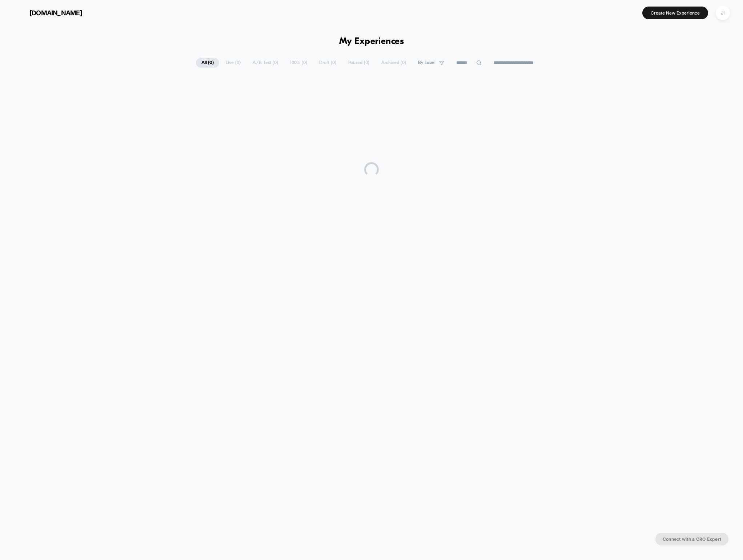 The width and height of the screenshot is (743, 560). Describe the element at coordinates (692, 538) in the screenshot. I see `button: Connect with a CRO Expert` at that location.